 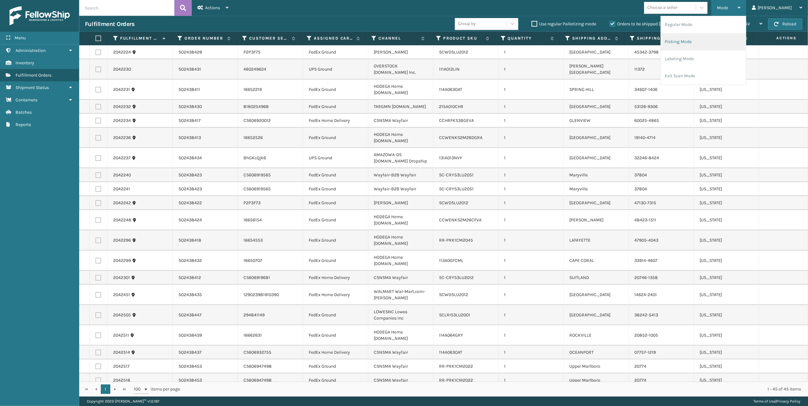 I want to click on td: LOWESNC Lowes Companies Inc, so click(x=401, y=315).